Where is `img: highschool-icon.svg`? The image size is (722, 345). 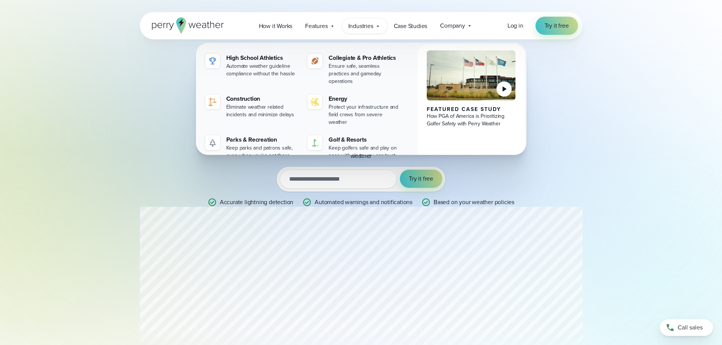
img: highschool-icon.svg is located at coordinates (213, 61).